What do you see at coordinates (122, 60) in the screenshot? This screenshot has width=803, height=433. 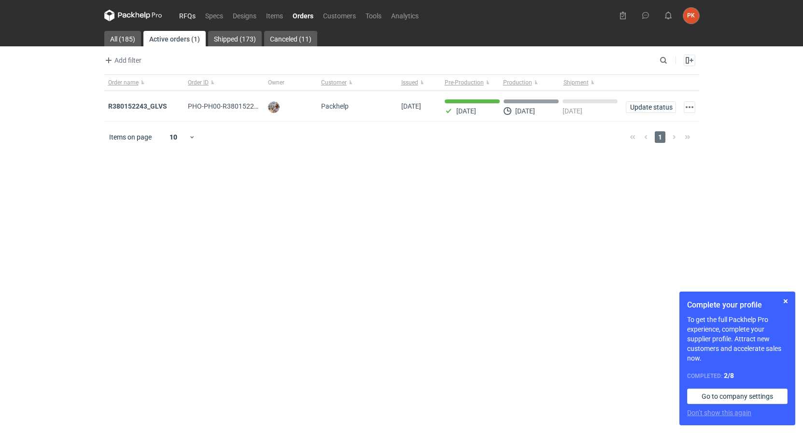 I see `span: Add filter` at bounding box center [122, 60].